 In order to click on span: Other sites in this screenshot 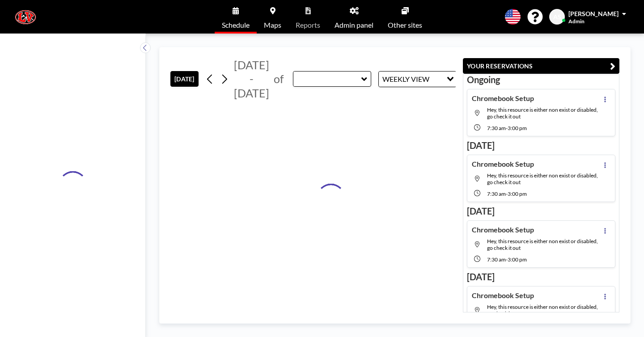, I will do `click(404, 25)`.